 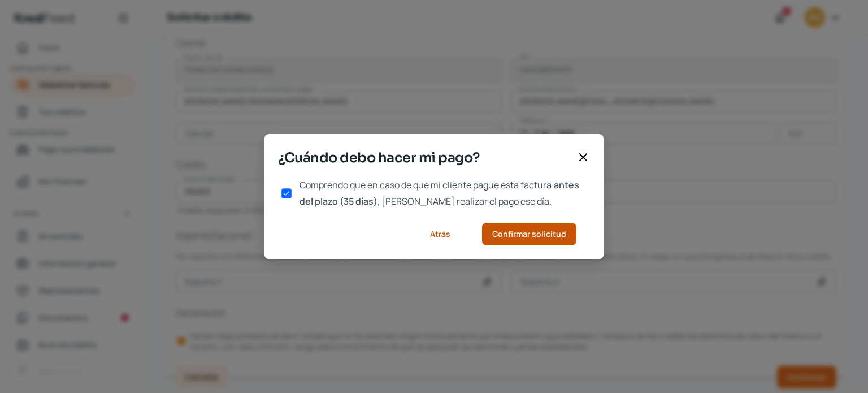 What do you see at coordinates (425, 185) in the screenshot?
I see `span: Comprendo que en caso de que mi cliente pague esta factura` at bounding box center [425, 185].